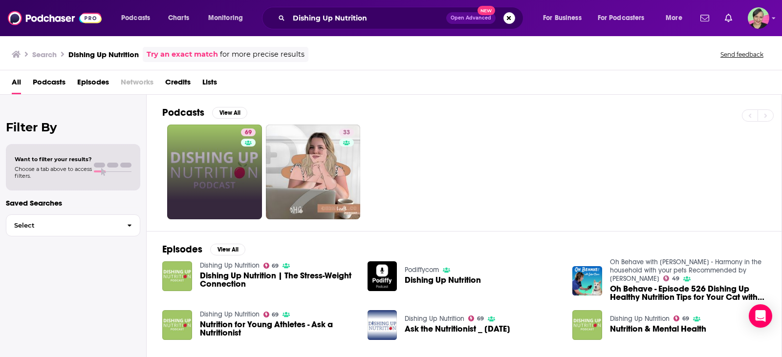 This screenshot has height=357, width=782. Describe the element at coordinates (761, 316) in the screenshot. I see `div: Open Intercom Messenger` at that location.